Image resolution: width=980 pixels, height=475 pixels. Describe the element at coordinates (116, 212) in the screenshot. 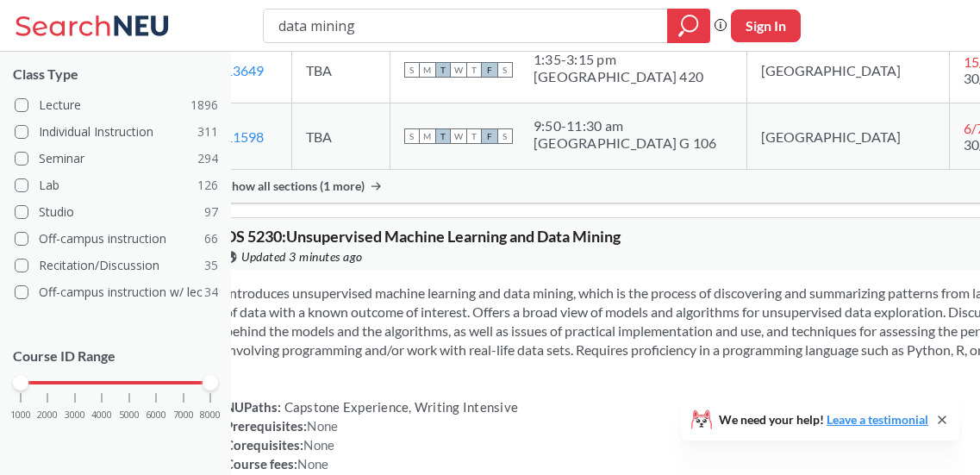

I see `label: Studio` at that location.